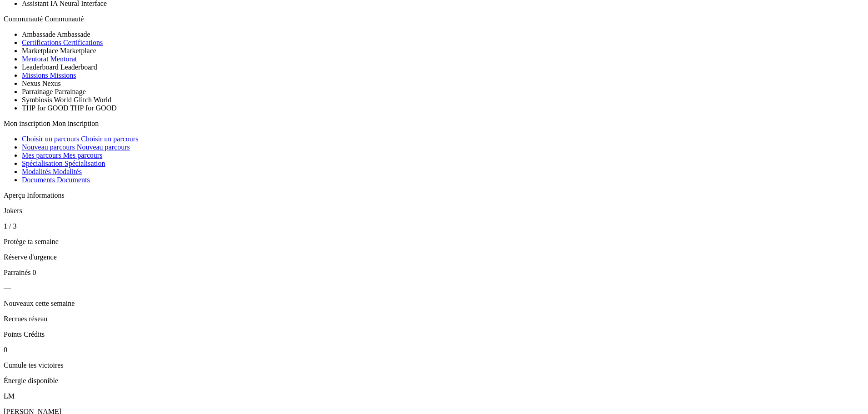 Image resolution: width=868 pixels, height=414 pixels. I want to click on span: Aperçu, so click(14, 195).